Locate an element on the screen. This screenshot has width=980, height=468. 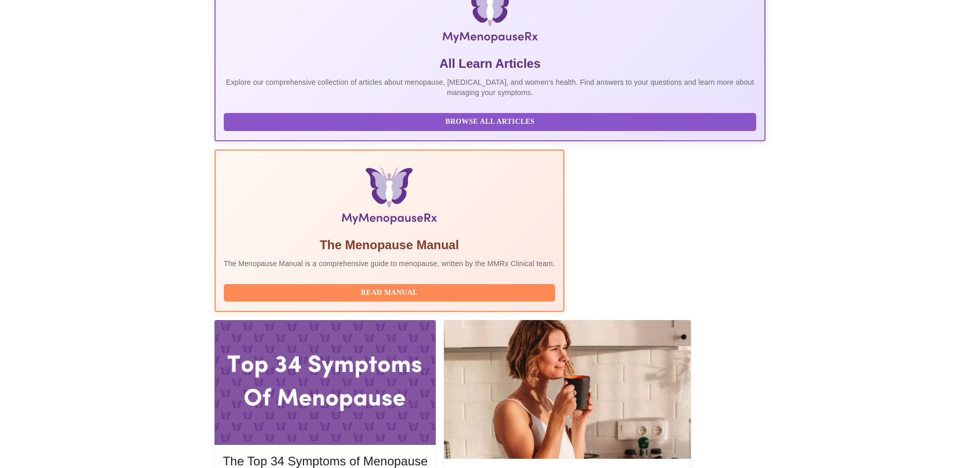
button: Browse All Articles is located at coordinates (490, 122).